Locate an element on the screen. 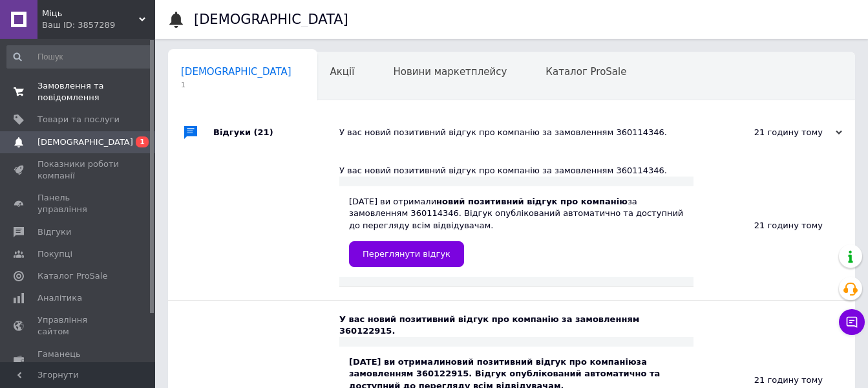 This screenshot has height=388, width=868. span: Відгуки is located at coordinates (54, 232).